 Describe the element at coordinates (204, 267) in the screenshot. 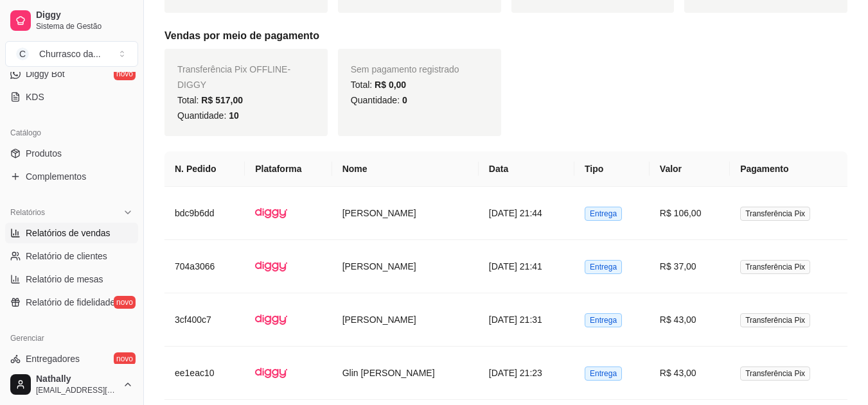

I see `td: 704a3066` at that location.